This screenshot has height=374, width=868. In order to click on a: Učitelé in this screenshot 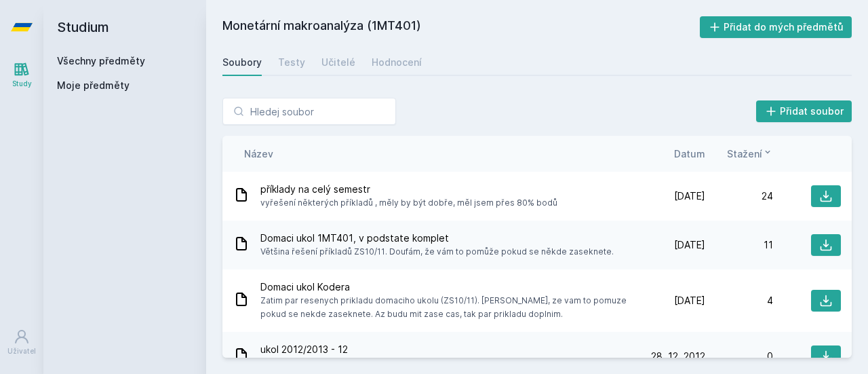, I will do `click(338, 63)`.